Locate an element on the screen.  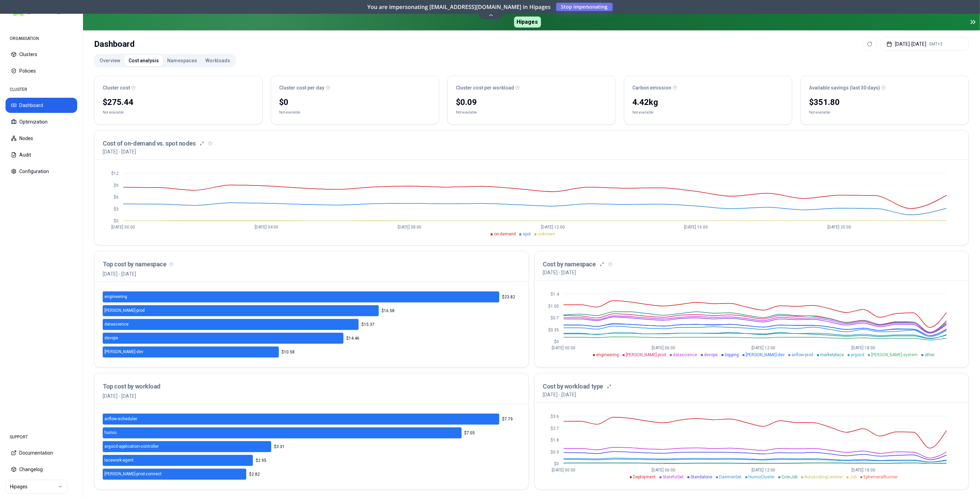
h3: Cost of on-demand vs. spot nodes is located at coordinates (149, 143).